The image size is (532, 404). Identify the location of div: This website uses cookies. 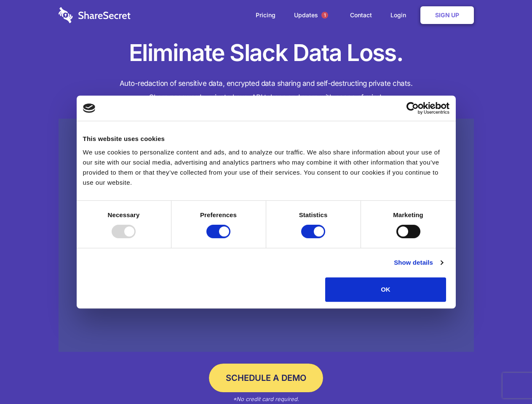
(266, 139).